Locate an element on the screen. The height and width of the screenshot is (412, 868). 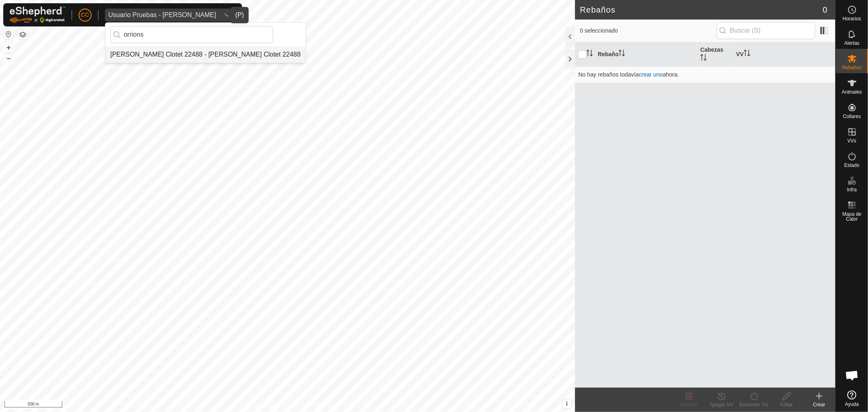
div: Editar is located at coordinates (787, 405).